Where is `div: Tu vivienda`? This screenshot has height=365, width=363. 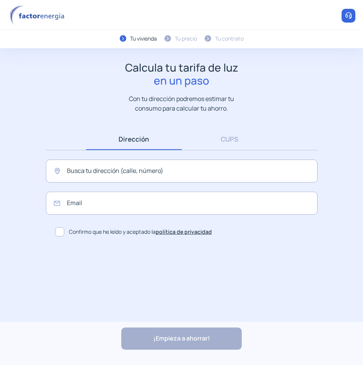 div: Tu vivienda is located at coordinates (143, 39).